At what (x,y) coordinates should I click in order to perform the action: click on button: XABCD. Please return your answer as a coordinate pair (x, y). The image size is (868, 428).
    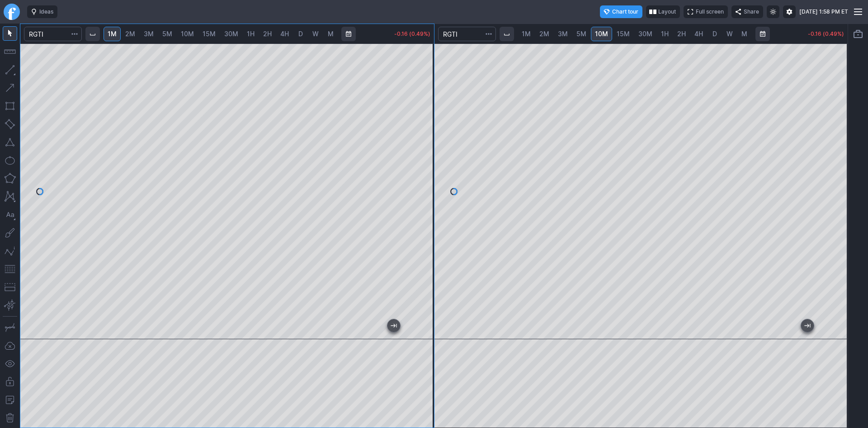
    Looking at the image, I should click on (10, 196).